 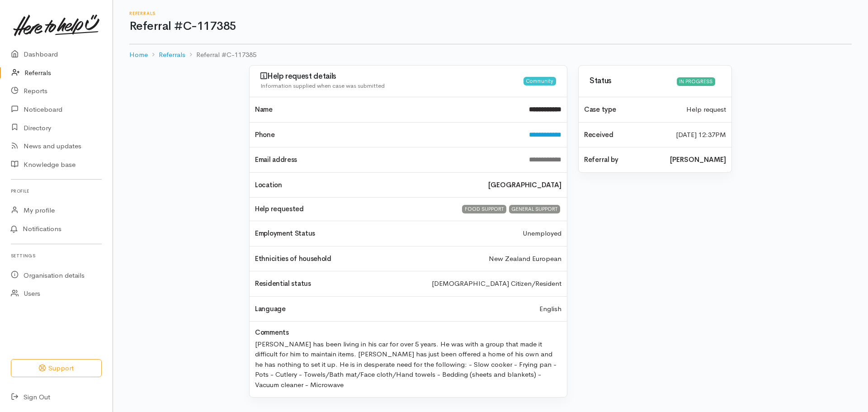 I want to click on h6: Profile, so click(x=56, y=191).